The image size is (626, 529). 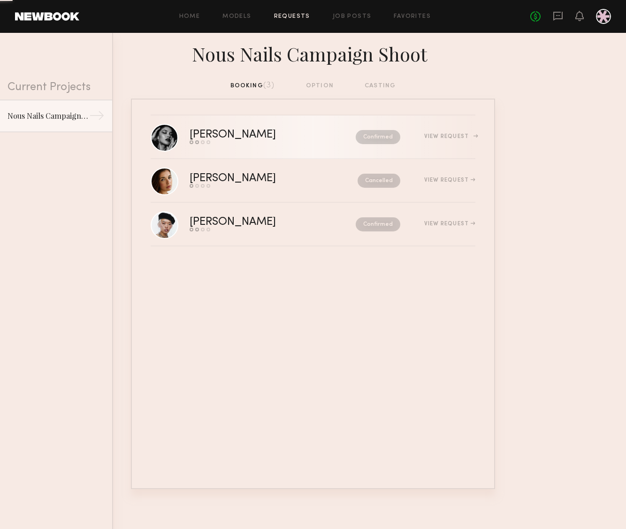 I want to click on nb-request-status: Cancelled, so click(x=379, y=181).